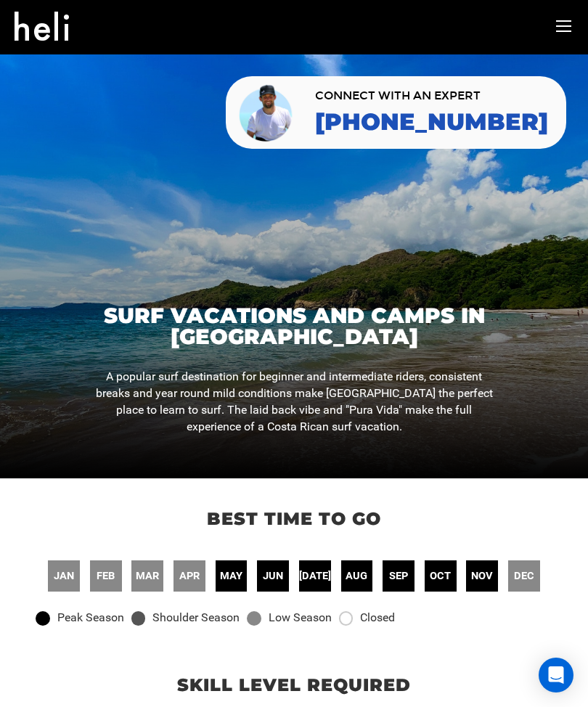 This screenshot has width=588, height=707. What do you see at coordinates (482, 575) in the screenshot?
I see `span: nov` at bounding box center [482, 575].